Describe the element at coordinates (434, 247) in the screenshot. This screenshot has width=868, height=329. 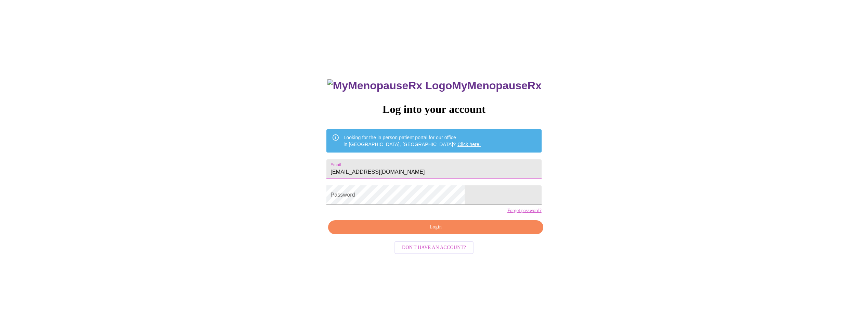
I see `button: Don't have an account?` at that location.